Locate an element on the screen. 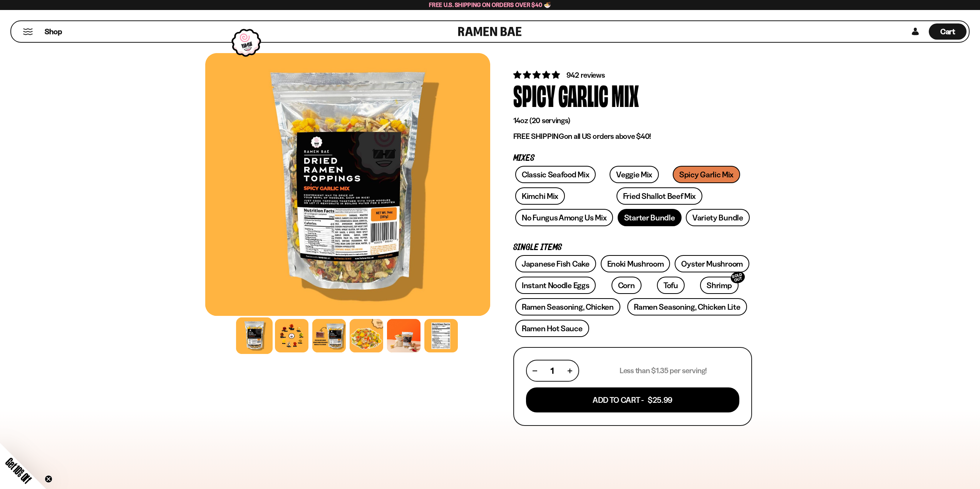 The width and height of the screenshot is (980, 489). a: Ramen Hot Sauce is located at coordinates (552, 328).